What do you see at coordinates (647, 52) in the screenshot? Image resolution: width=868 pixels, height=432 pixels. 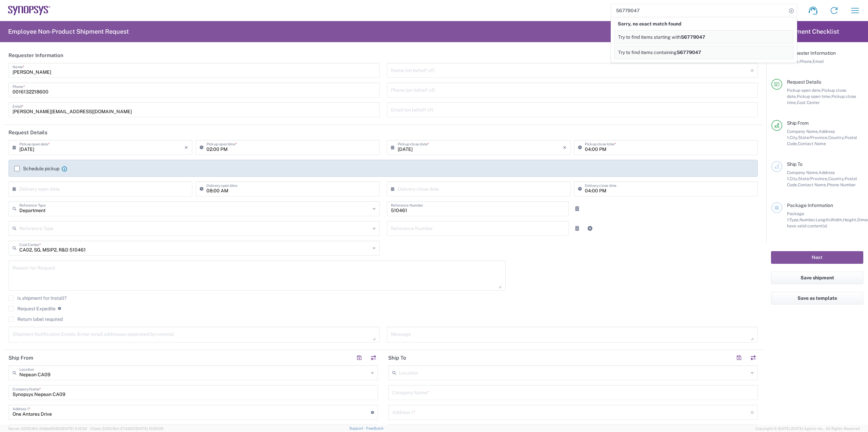 I see `span: Try to find items containing` at bounding box center [647, 52].